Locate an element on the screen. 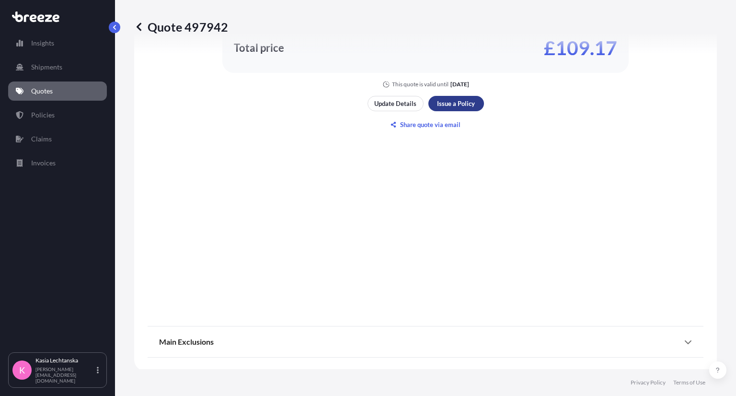  p: £109.17 is located at coordinates (580, 48).